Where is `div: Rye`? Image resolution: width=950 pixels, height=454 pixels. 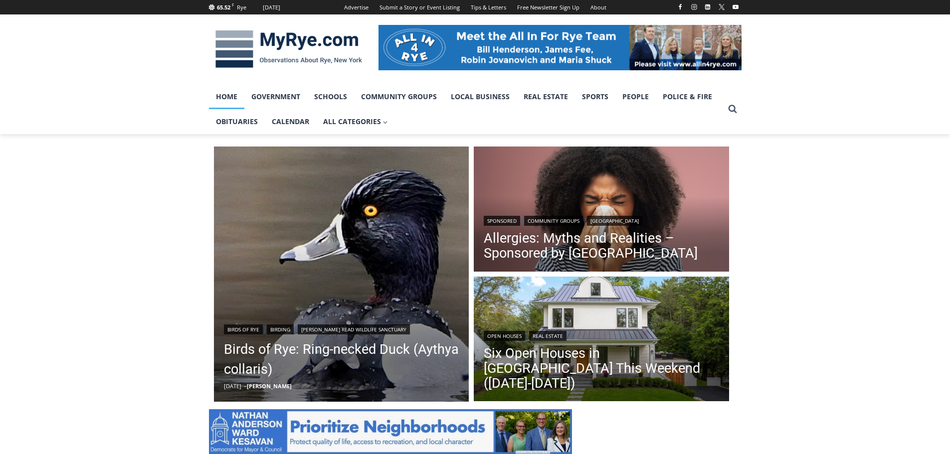
div: Rye is located at coordinates (241, 7).